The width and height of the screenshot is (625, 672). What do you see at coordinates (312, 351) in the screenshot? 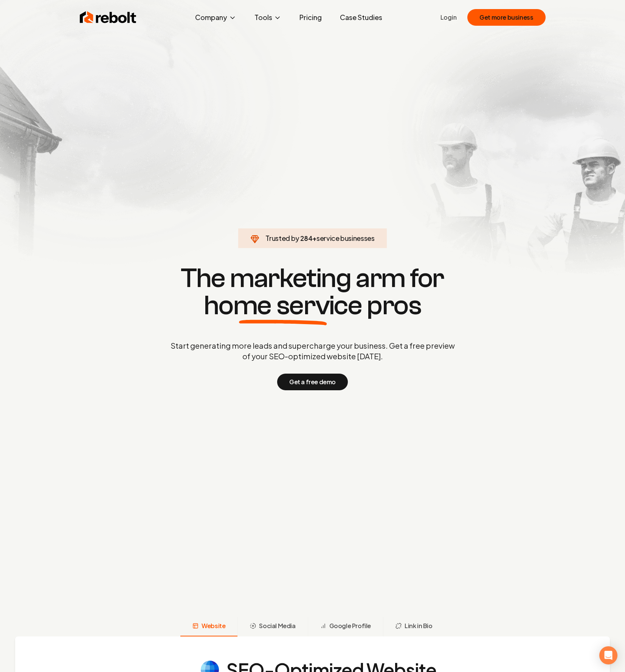
I see `p: Start generating more leads and supercharge your business. Get a free preview of your SEO-optimiz...` at bounding box center [312, 351].